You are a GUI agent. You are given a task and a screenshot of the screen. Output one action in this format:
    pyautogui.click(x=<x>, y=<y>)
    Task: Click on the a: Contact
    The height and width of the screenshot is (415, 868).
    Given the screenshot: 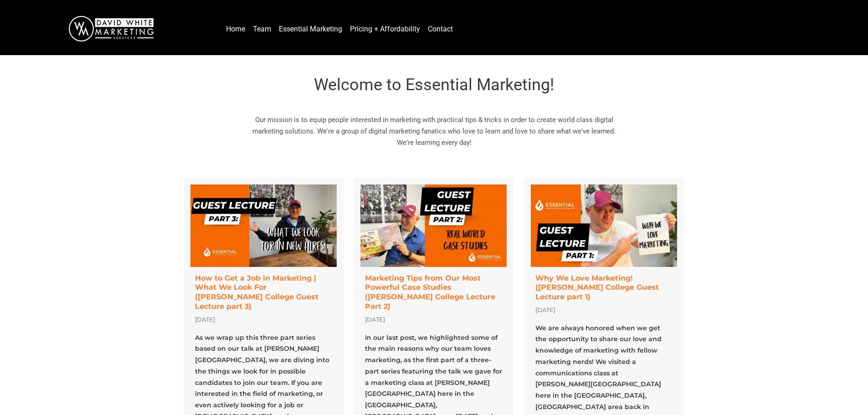 What is the action you would take?
    pyautogui.click(x=440, y=29)
    